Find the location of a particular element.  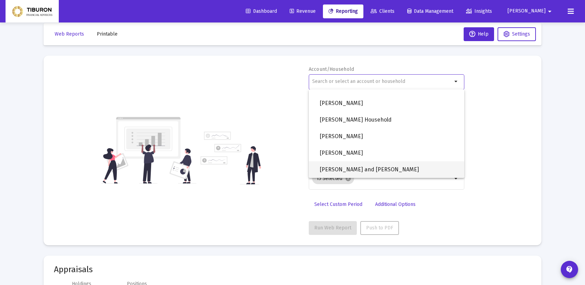

img: reporting-alt is located at coordinates (231, 158).